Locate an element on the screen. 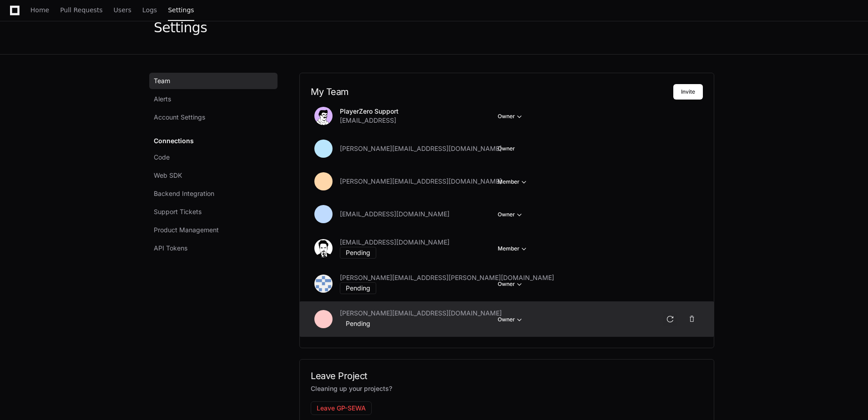  span: Support Tickets is located at coordinates (177, 212).